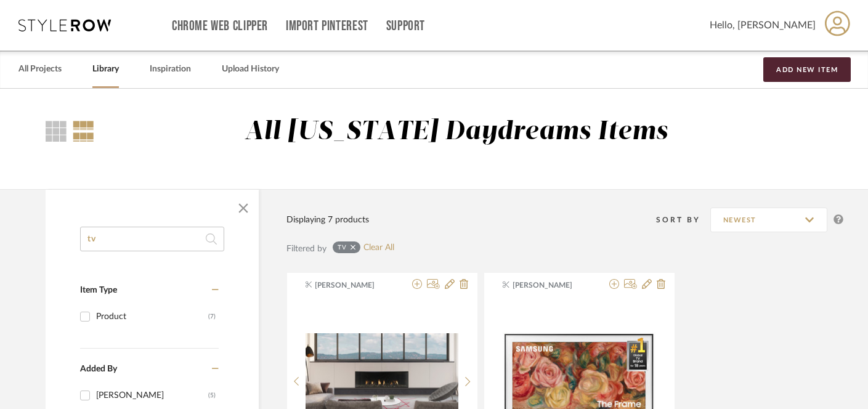  What do you see at coordinates (152, 317) in the screenshot?
I see `div: Product` at bounding box center [152, 317].